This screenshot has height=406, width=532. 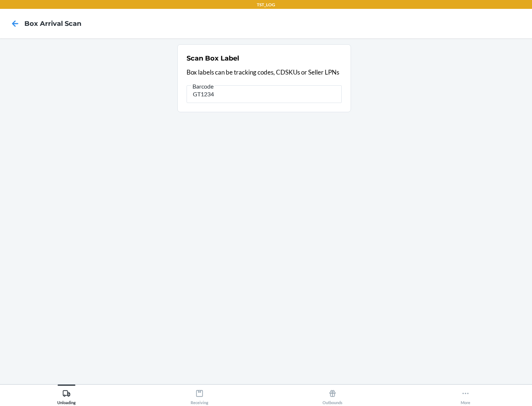 What do you see at coordinates (264, 72) in the screenshot?
I see `p: Box labels can be tracking codes, CDSKUs or Seller LPNs` at bounding box center [264, 72].